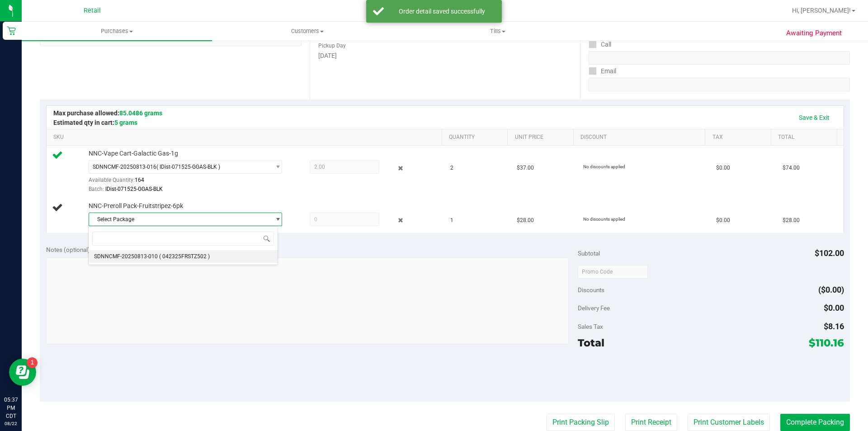 Image resolution: width=868 pixels, height=431 pixels. Describe the element at coordinates (831, 290) in the screenshot. I see `span: ($0.00)` at that location.